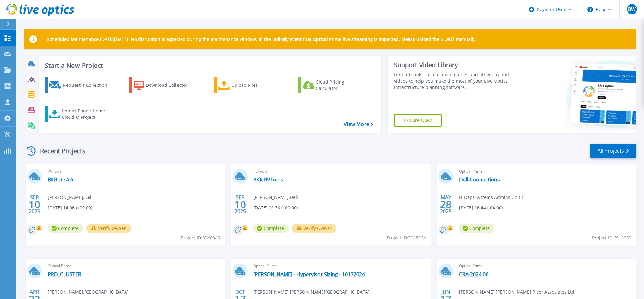 This screenshot has width=644, height=299. What do you see at coordinates (613, 151) in the screenshot?
I see `a: All Projects` at bounding box center [613, 151].